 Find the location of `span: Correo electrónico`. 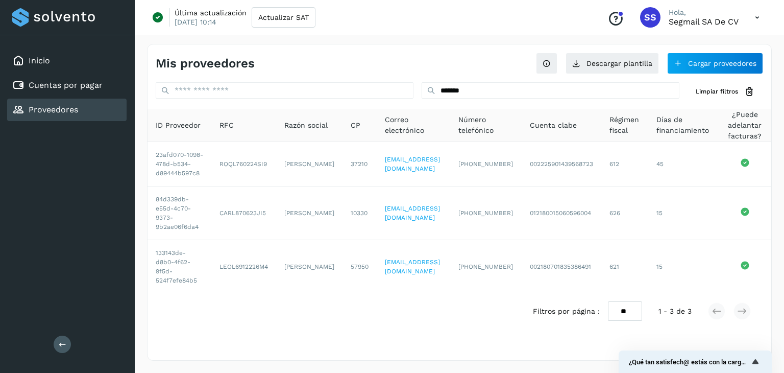

span: Correo electrónico is located at coordinates (414, 125).